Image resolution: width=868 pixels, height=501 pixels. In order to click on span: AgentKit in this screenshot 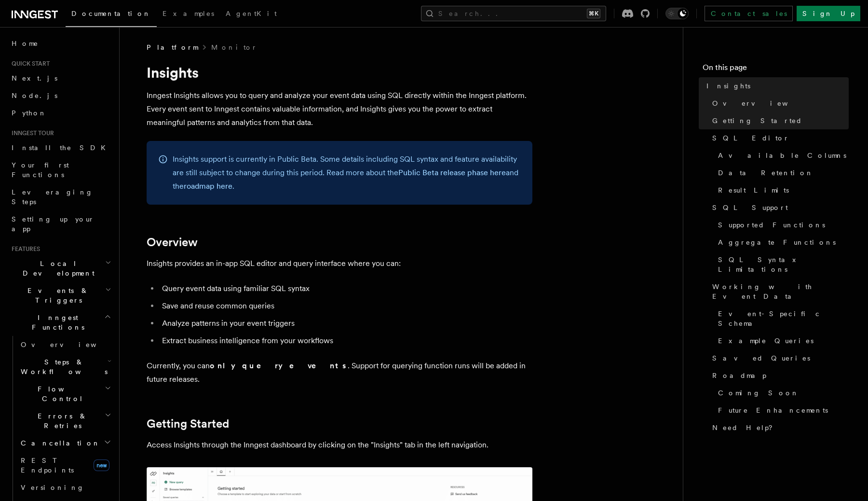, I will do `click(252, 13)`.